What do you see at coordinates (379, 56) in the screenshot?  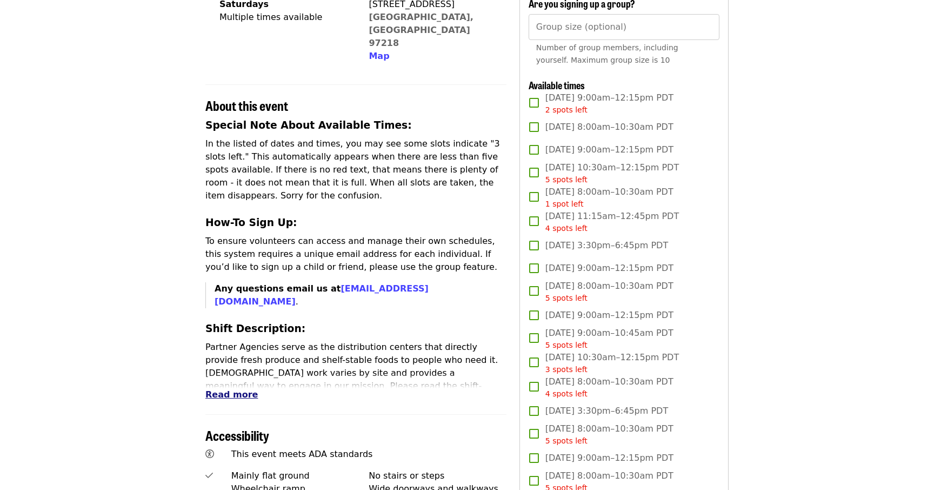 I see `span: Map` at bounding box center [379, 56].